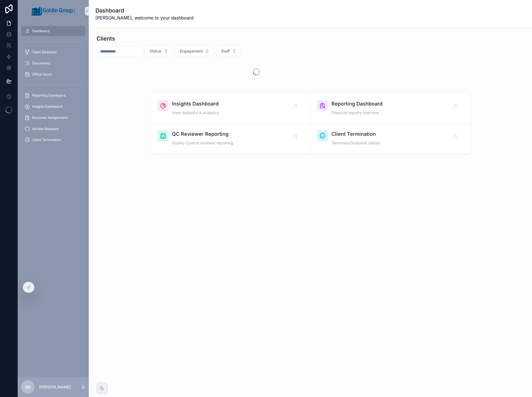  What do you see at coordinates (390, 139) in the screenshot?
I see `a: Client TerminationTerminate/Suspend clients.` at bounding box center [390, 139].